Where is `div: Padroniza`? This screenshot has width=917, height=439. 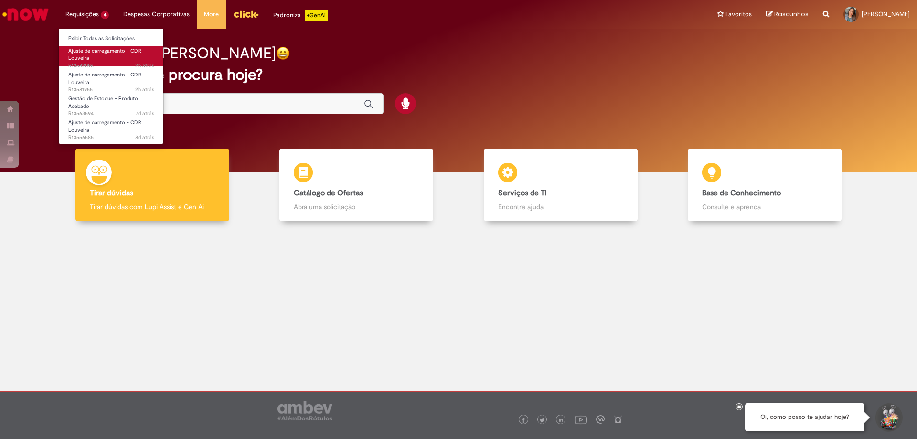
div: Padroniza is located at coordinates (300, 15).